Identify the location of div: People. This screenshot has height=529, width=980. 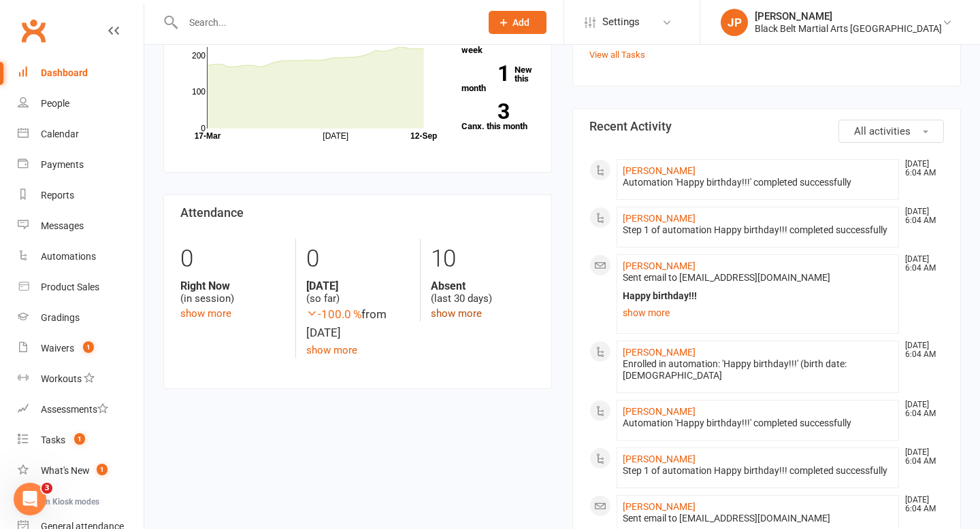
(55, 103).